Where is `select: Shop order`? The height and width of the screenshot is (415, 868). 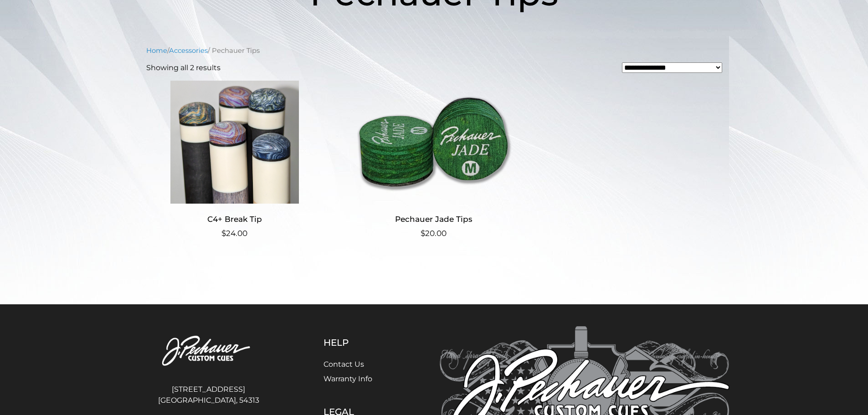 select: Shop order is located at coordinates (672, 67).